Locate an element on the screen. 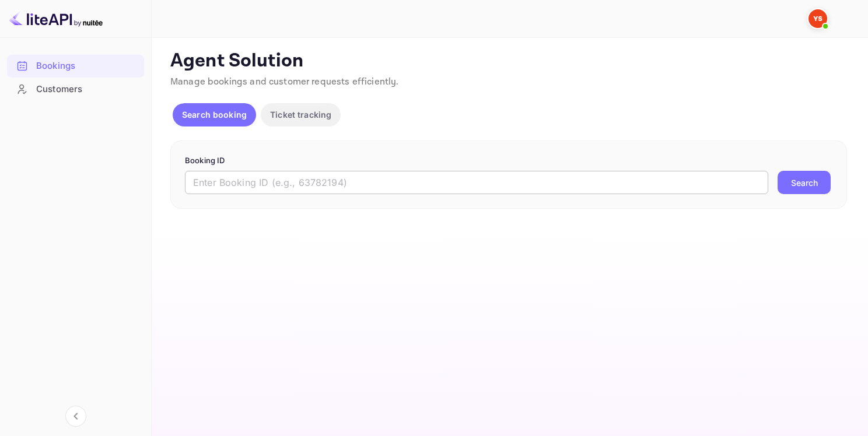 This screenshot has height=436, width=868. p: Ticket tracking is located at coordinates (300, 115).